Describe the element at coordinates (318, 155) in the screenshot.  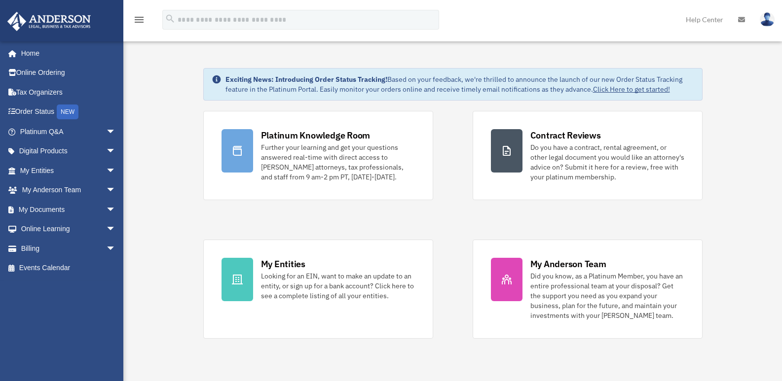
I see `a: Platinum Knowledge Room Further your learning and get your questions answered real-time with dire...` at that location.